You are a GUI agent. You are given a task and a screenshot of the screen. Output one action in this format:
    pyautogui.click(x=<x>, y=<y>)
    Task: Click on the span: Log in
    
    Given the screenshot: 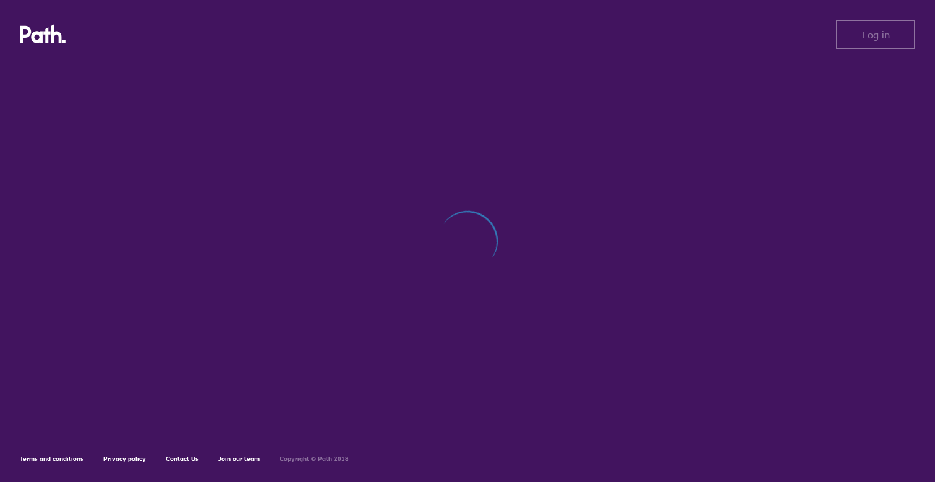 What is the action you would take?
    pyautogui.click(x=876, y=35)
    